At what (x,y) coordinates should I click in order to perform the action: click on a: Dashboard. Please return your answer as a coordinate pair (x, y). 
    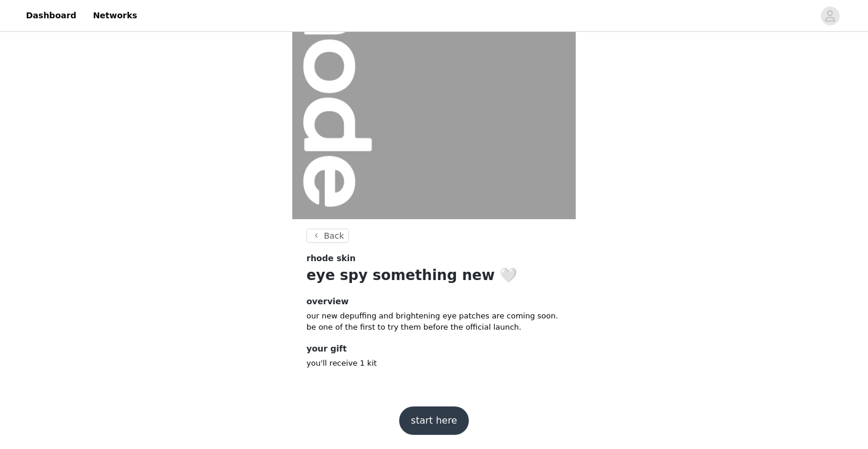
    Looking at the image, I should click on (51, 15).